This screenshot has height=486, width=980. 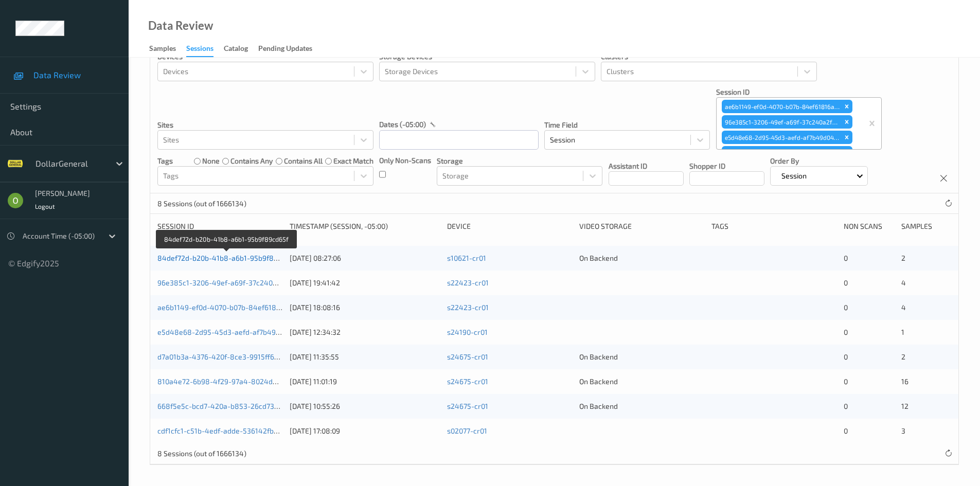 What do you see at coordinates (353, 161) in the screenshot?
I see `label: exact match` at bounding box center [353, 161].